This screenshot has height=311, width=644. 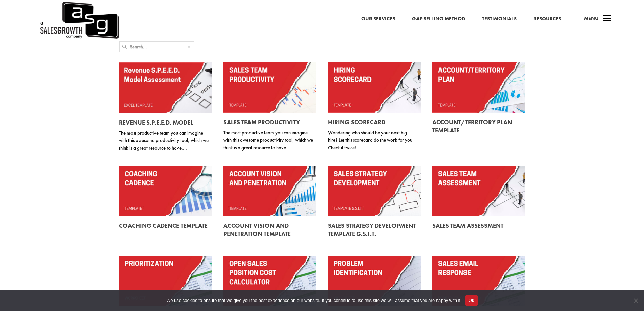 I want to click on button: Ok, so click(x=471, y=300).